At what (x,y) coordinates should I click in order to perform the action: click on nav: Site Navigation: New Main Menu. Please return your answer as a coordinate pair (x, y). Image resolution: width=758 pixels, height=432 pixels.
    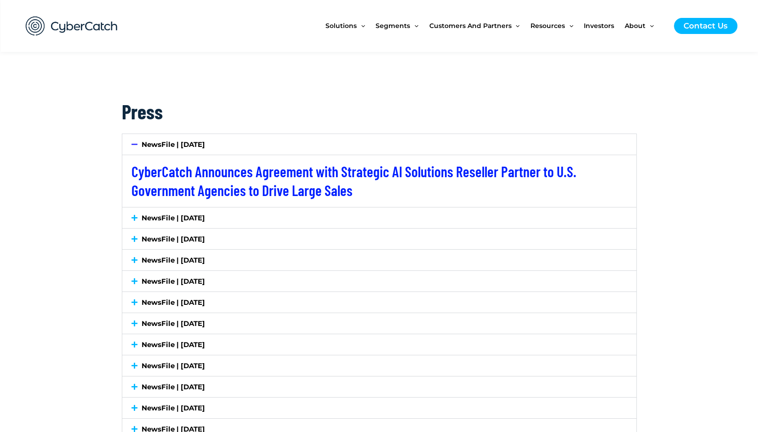
    Looking at the image, I should click on (495, 26).